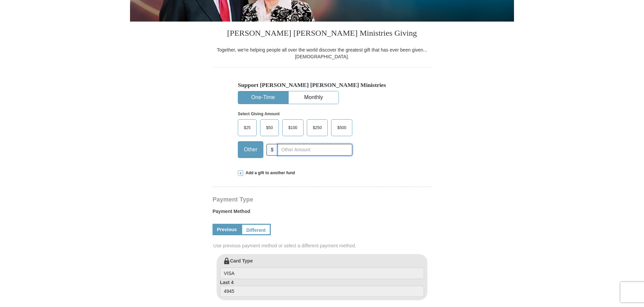 The height and width of the screenshot is (307, 644). What do you see at coordinates (259, 114) in the screenshot?
I see `strong: Select Giving Amount` at bounding box center [259, 114].